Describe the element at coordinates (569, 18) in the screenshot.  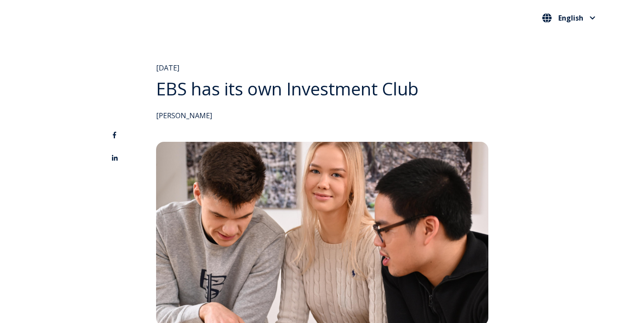
I see `button: English` at that location.